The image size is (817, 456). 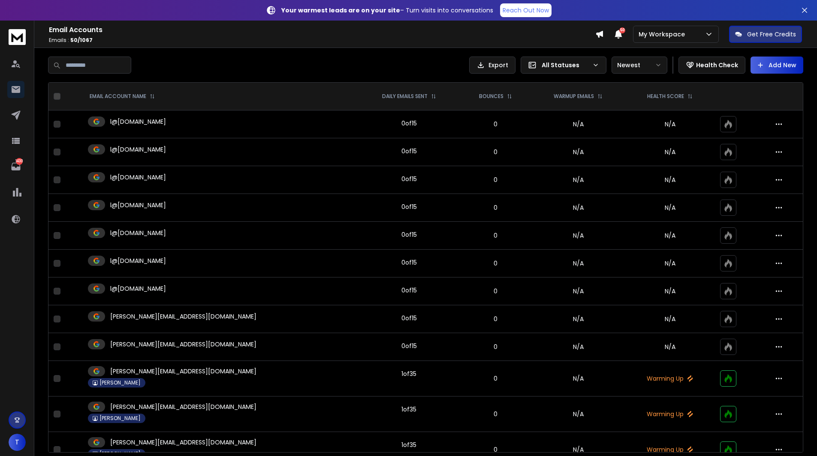 I want to click on button: Health Check, so click(x=712, y=65).